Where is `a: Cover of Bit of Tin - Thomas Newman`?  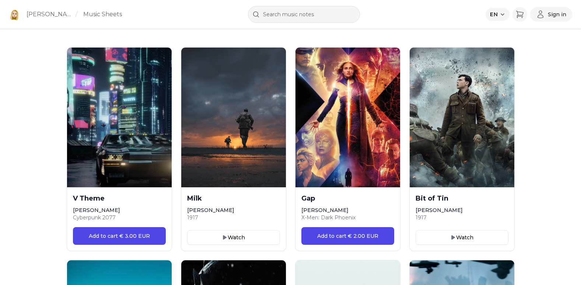
a: Cover of Bit of Tin - Thomas Newman is located at coordinates (462, 117).